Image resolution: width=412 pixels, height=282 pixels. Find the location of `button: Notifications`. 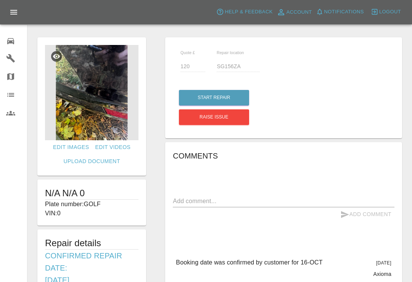

button: Notifications is located at coordinates (340, 12).